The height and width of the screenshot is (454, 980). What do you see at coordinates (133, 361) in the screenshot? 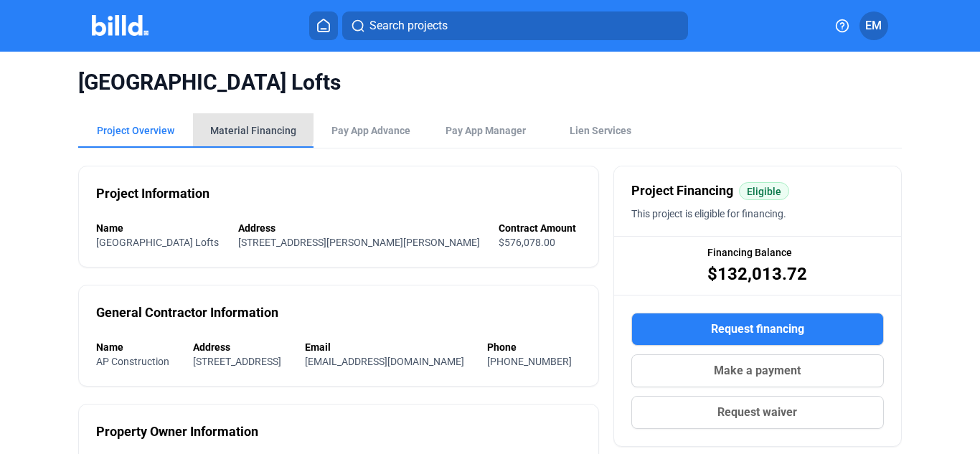
I see `span: AP Construction` at bounding box center [133, 361].